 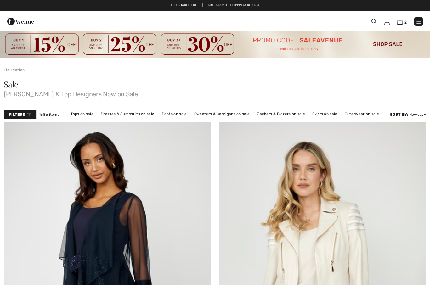 What do you see at coordinates (82, 114) in the screenshot?
I see `a: Tops on sale` at bounding box center [82, 114].